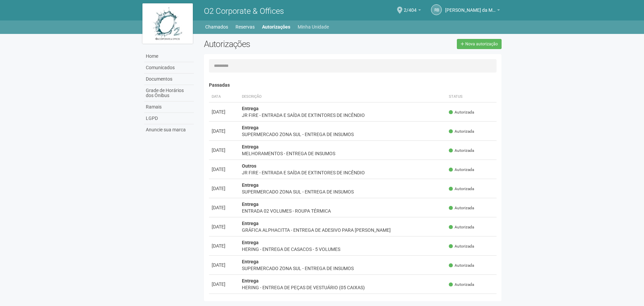  What do you see at coordinates (169, 107) in the screenshot?
I see `a: Ramais` at bounding box center [169, 107].